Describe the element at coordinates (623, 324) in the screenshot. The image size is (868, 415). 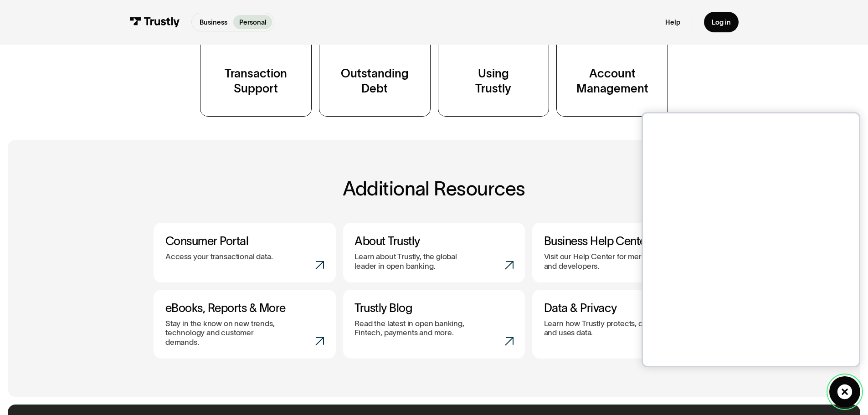
I see `a: Data & PrivacyLearn how Trustly protects, collects and uses data.` at that location.